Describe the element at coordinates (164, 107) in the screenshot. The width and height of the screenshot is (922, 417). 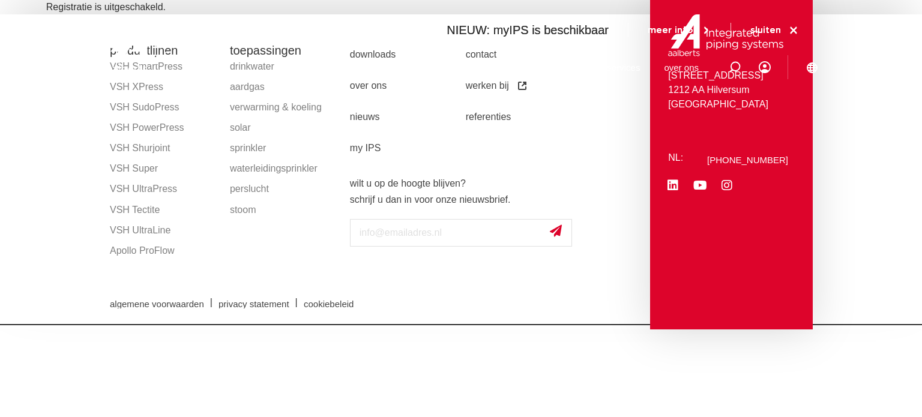
I see `a: VSH SudoPress` at that location.